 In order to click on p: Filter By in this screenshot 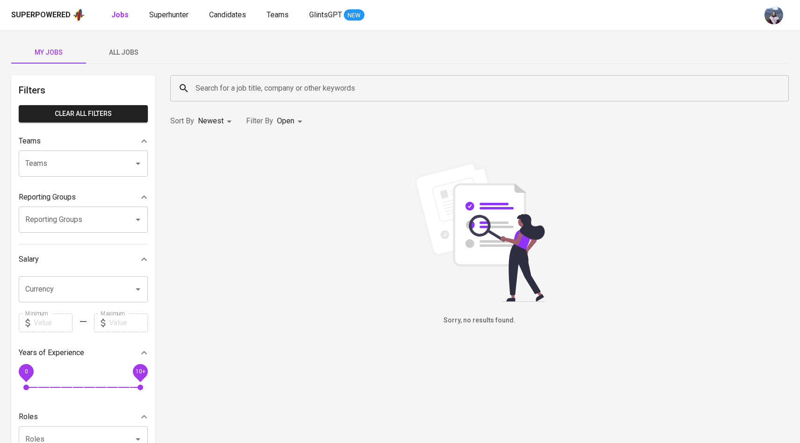, I will do `click(260, 121)`.